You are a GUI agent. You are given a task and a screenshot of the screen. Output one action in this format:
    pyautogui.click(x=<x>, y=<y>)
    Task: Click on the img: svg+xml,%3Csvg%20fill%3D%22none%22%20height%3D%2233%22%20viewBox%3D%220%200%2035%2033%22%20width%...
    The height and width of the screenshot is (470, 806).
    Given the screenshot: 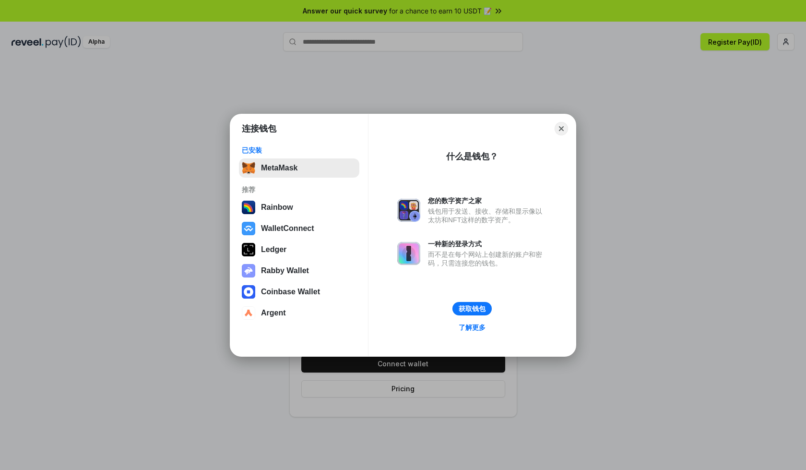 What is the action you would take?
    pyautogui.click(x=249, y=168)
    